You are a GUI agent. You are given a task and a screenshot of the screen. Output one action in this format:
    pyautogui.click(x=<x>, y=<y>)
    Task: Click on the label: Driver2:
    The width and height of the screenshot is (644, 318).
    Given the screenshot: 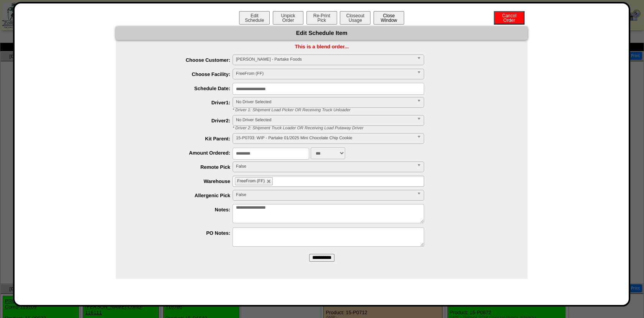 What is the action you would take?
    pyautogui.click(x=182, y=121)
    